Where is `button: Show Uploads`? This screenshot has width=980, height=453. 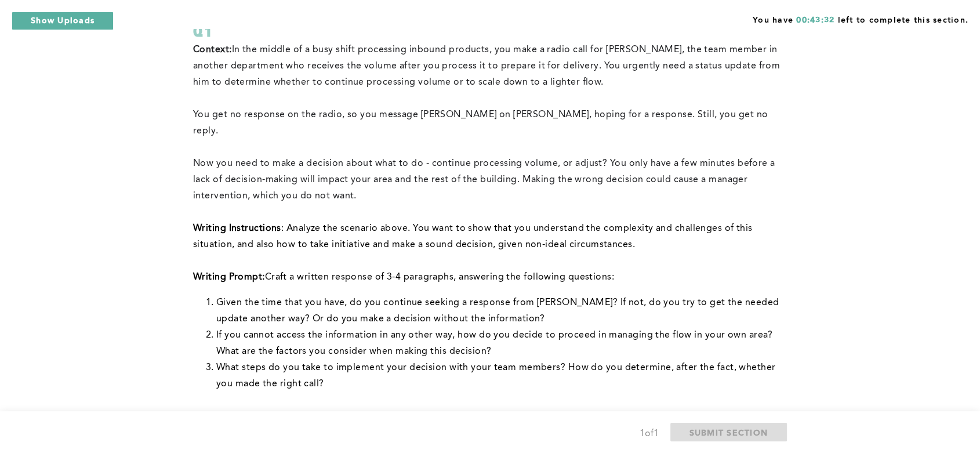
button: Show Uploads is located at coordinates (63, 21).